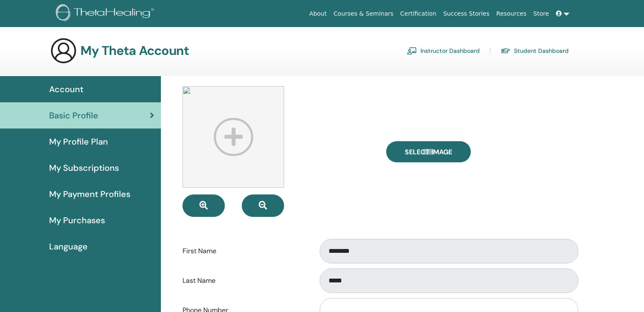 The width and height of the screenshot is (644, 312). I want to click on a: Student Dashboard, so click(535, 50).